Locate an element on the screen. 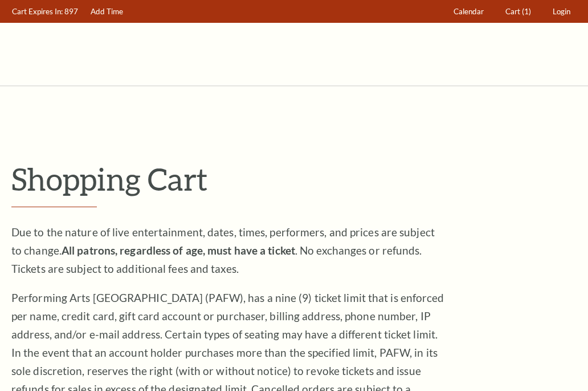 Image resolution: width=588 pixels, height=391 pixels. span: Calendar is located at coordinates (469, 11).